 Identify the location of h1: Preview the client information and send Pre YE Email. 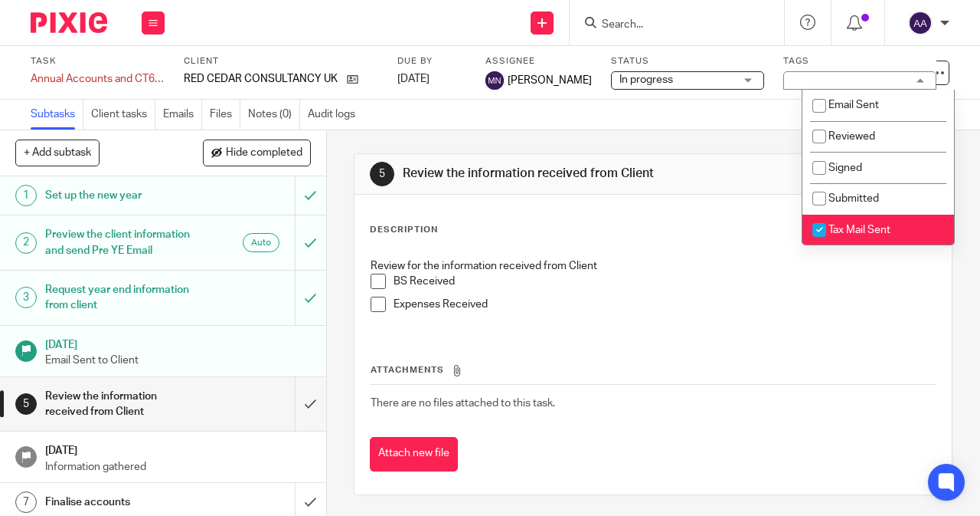
(123, 242).